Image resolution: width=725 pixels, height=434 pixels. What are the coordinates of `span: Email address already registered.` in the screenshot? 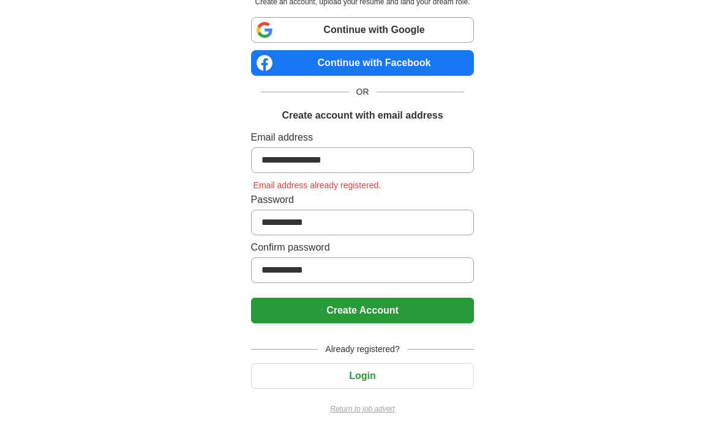 It's located at (317, 185).